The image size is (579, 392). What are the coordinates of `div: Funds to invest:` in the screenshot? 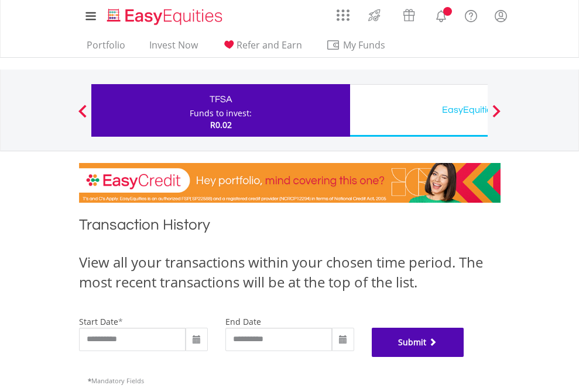 It's located at (221, 113).